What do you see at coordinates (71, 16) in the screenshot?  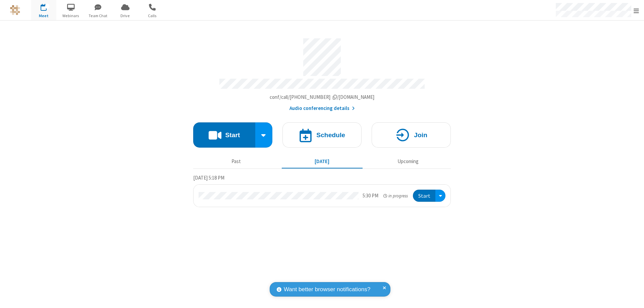 I see `span: Webinars` at bounding box center [71, 16].